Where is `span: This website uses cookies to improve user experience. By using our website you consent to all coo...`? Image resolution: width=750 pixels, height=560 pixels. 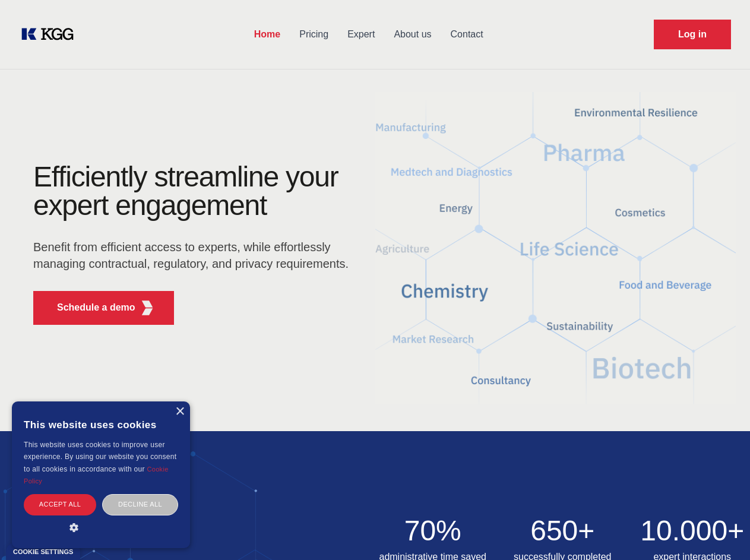
span: This website uses cookies to improve user experience. By using our website you consent to all coo... is located at coordinates (100, 457).